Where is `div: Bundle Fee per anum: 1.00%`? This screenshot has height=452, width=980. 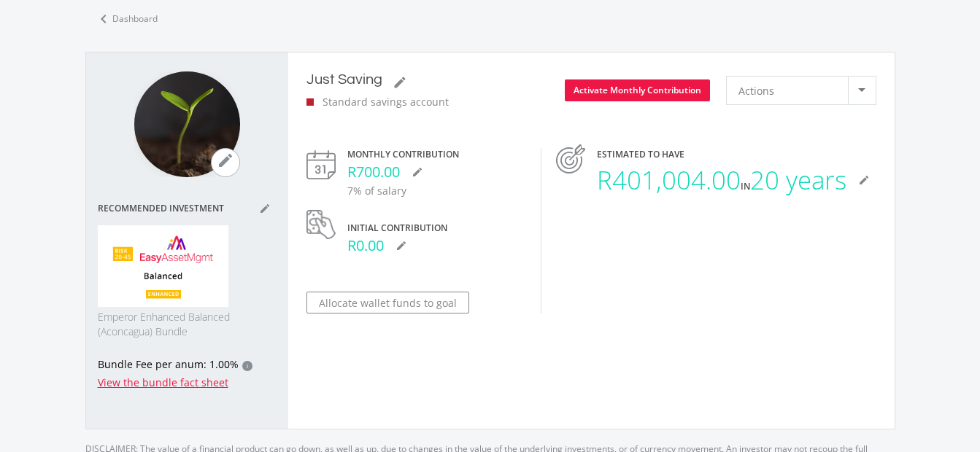 div: Bundle Fee per anum: 1.00% is located at coordinates (187, 366).